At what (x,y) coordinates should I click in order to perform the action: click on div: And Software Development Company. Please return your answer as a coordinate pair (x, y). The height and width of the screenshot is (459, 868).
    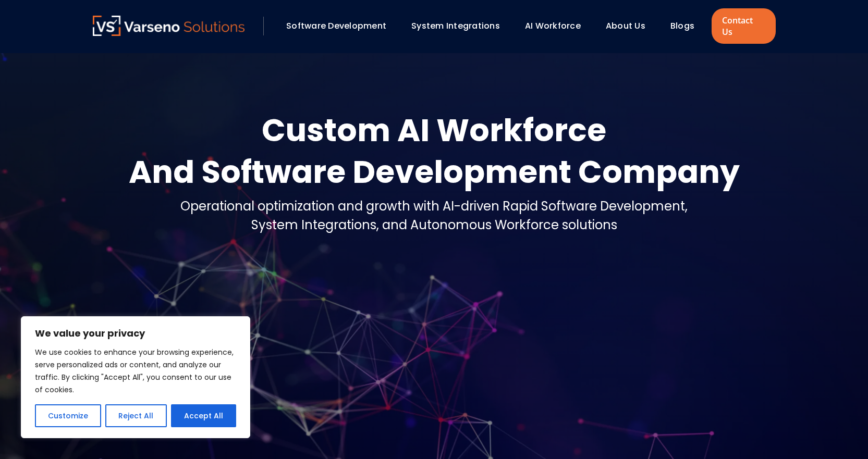
    Looking at the image, I should click on (435, 172).